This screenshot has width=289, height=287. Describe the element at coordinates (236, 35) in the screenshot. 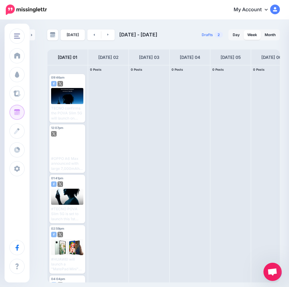

I see `a: Day` at that location.